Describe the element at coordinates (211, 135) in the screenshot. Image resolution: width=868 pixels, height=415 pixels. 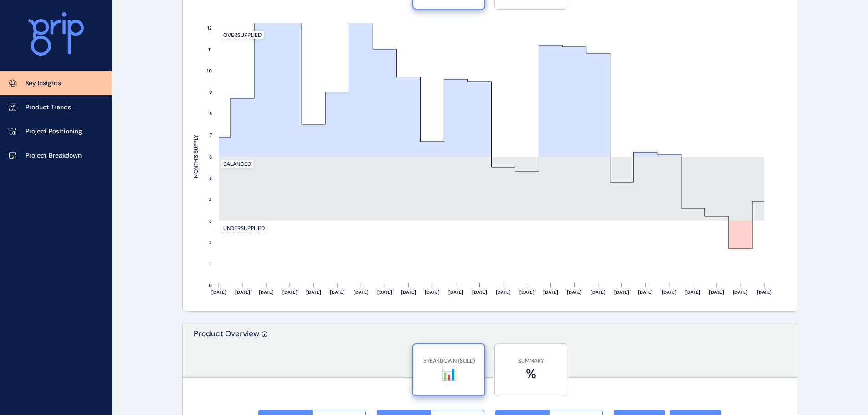
I see `text: 7` at that location.